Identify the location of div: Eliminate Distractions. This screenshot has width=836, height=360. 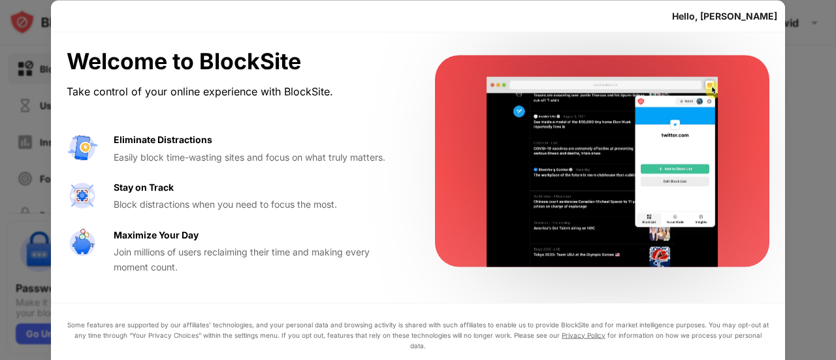
(163, 140).